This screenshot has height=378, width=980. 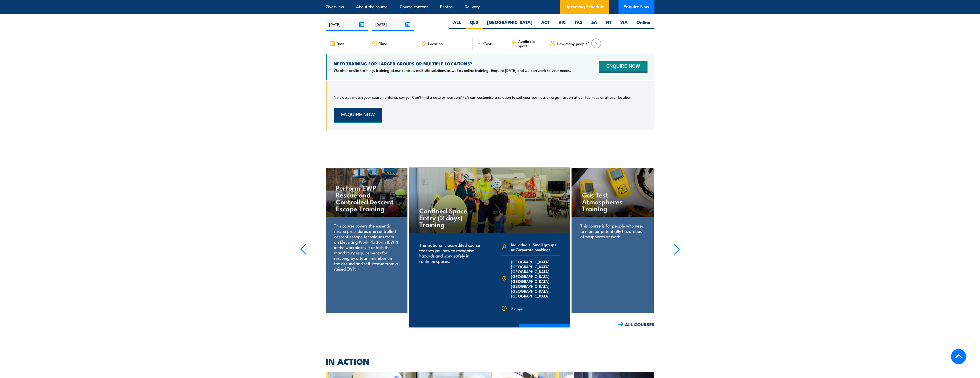 I want to click on span: Available spots, so click(x=530, y=43).